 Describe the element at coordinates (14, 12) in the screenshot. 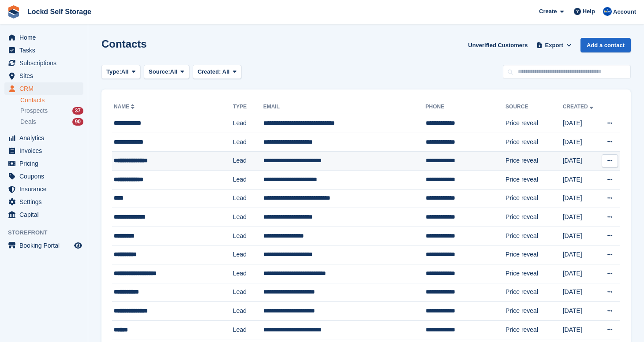

I see `img: stora-icon-8386f47178a22dfd0bd8f6a31ec36ba5ce8667c1dd55bd0f319d3a0aa187defe.svg` at that location.